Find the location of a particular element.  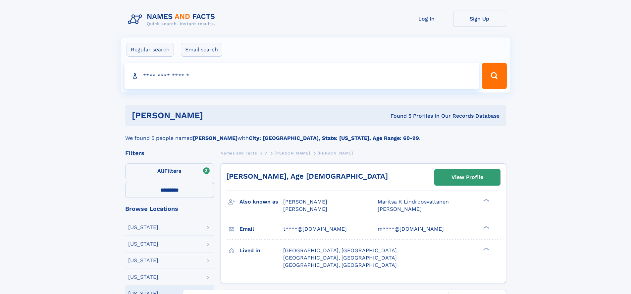

h3: Lived in is located at coordinates (261, 250).